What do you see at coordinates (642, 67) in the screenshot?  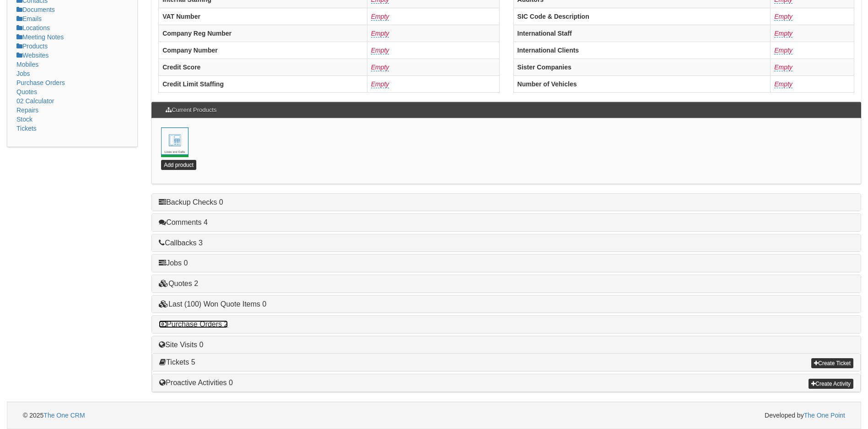 I see `th: Sister Companies` at bounding box center [642, 67].